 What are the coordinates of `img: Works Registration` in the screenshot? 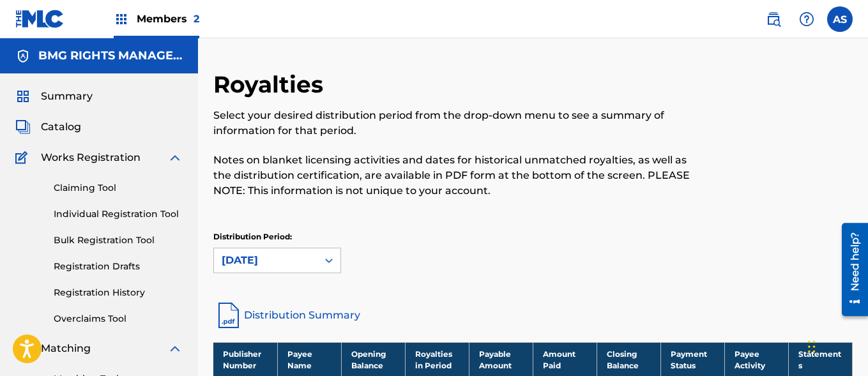 It's located at (24, 157).